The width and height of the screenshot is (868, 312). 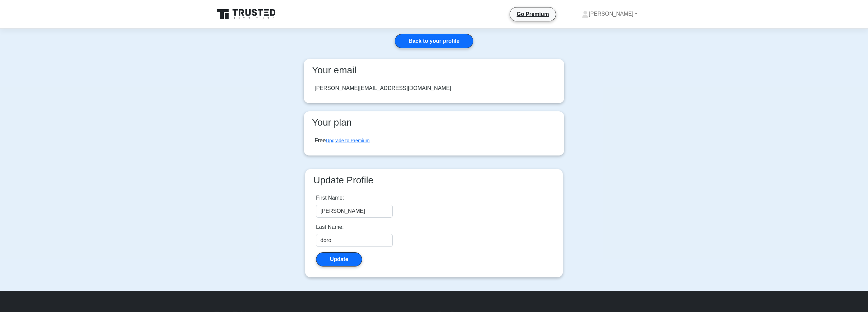 What do you see at coordinates (434, 180) in the screenshot?
I see `h3: Update Profile` at bounding box center [434, 180].